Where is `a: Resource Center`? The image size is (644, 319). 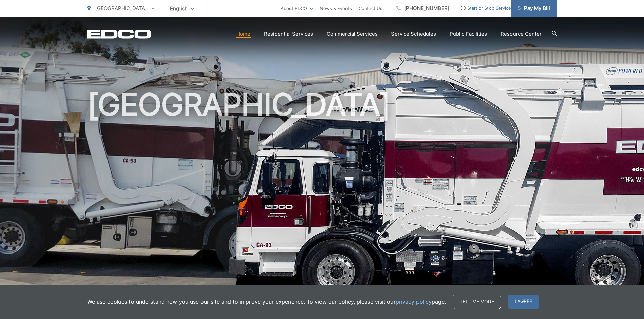 a: Resource Center is located at coordinates (521, 34).